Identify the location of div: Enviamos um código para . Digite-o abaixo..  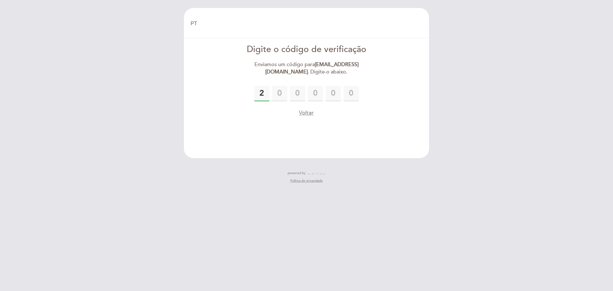
(306, 68).